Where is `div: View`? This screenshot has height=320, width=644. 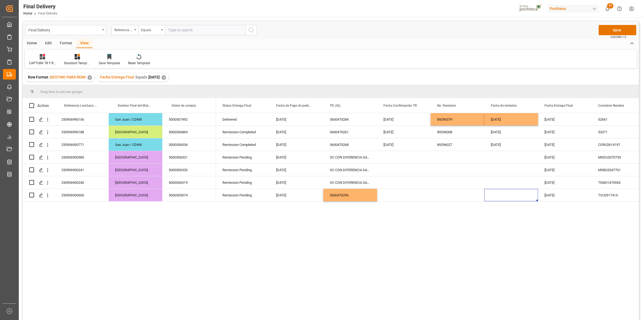 div: View is located at coordinates (84, 44).